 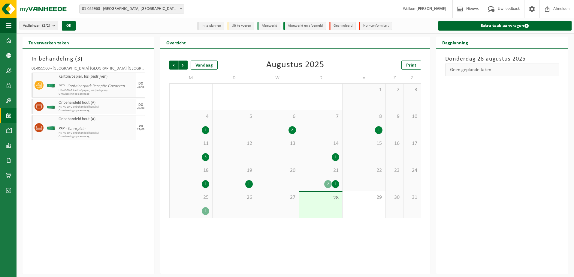 What do you see at coordinates (364, 144) in the screenshot?
I see `span: 15` at bounding box center [364, 144].